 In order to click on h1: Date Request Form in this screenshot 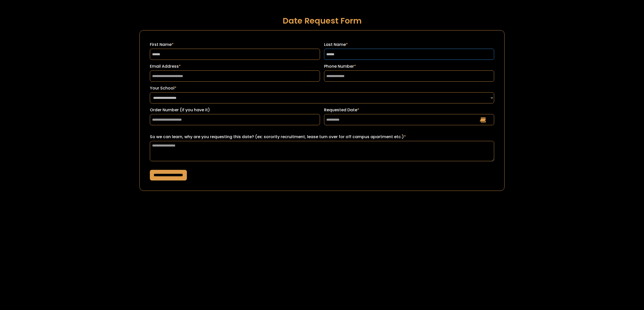, I will do `click(322, 21)`.